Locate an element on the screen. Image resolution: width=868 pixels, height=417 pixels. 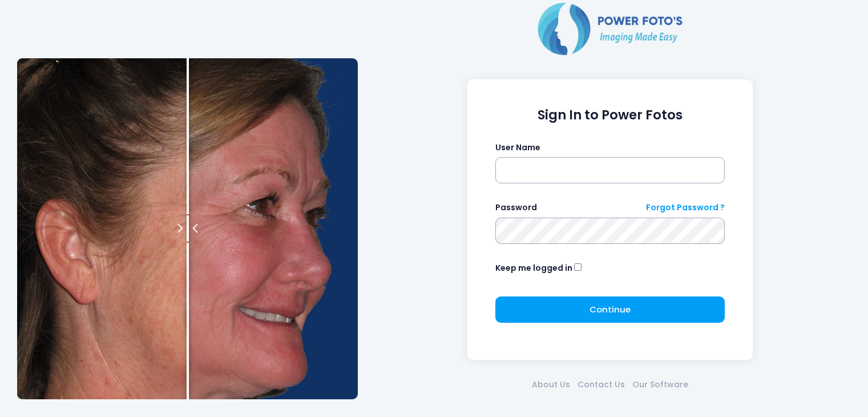
a: About Us is located at coordinates (551, 384).